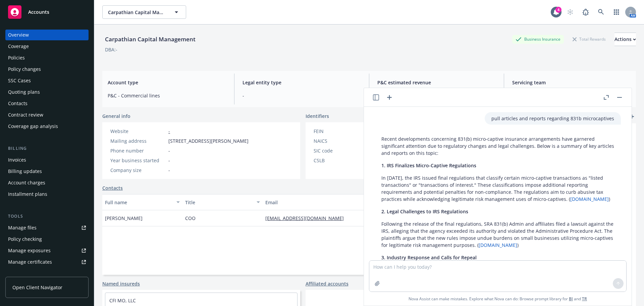  Describe the element at coordinates (17, 160) in the screenshot. I see `div: Invoices` at that location.